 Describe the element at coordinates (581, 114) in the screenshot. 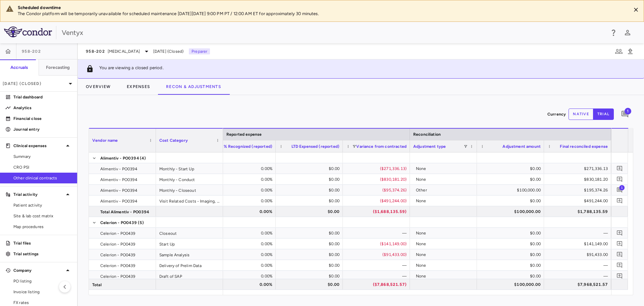

I see `button: native` at that location.